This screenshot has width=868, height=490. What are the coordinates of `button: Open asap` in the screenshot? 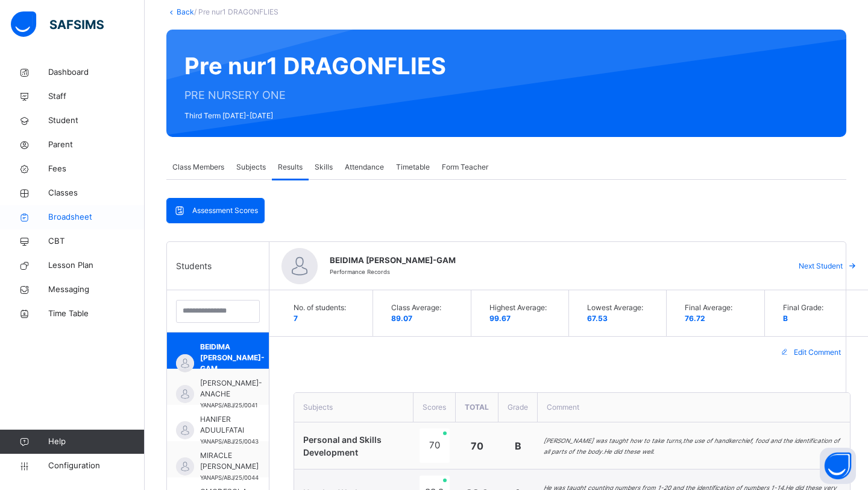 It's located at (838, 466).